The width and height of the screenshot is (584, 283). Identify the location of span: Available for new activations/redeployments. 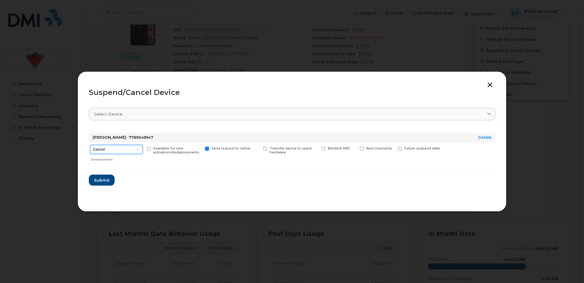
(176, 150).